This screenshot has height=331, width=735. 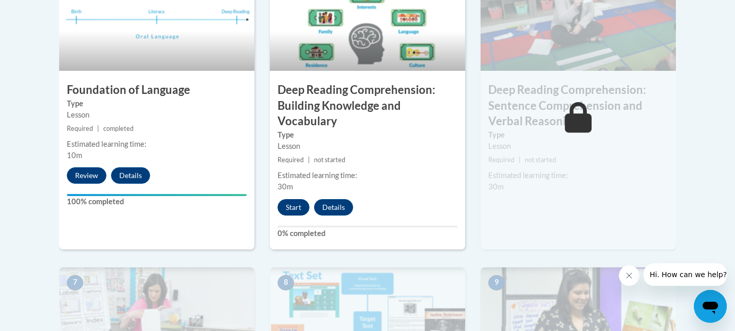 I want to click on span: 8, so click(x=286, y=283).